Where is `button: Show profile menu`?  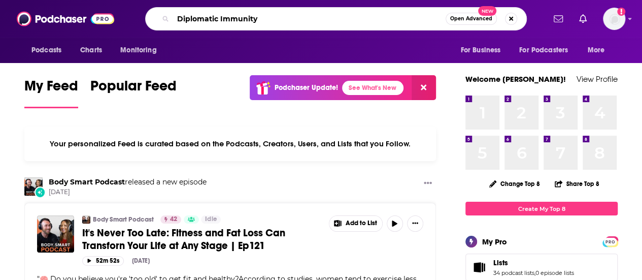 button: Show profile menu is located at coordinates (614, 19).